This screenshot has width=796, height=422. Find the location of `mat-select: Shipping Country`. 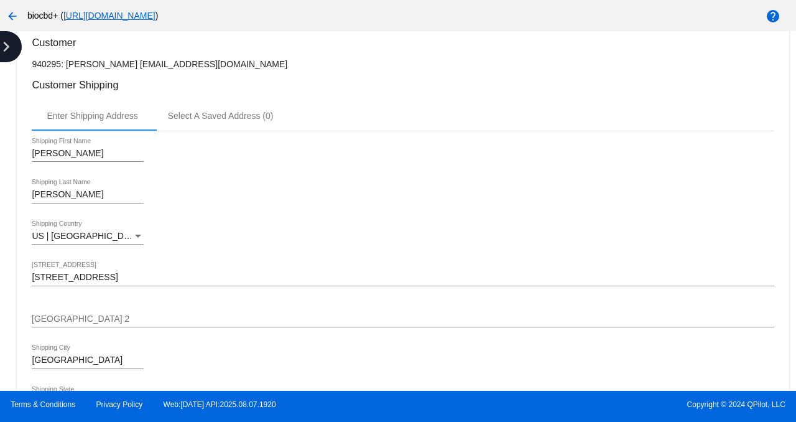

mat-select: Shipping Country is located at coordinates (88, 236).